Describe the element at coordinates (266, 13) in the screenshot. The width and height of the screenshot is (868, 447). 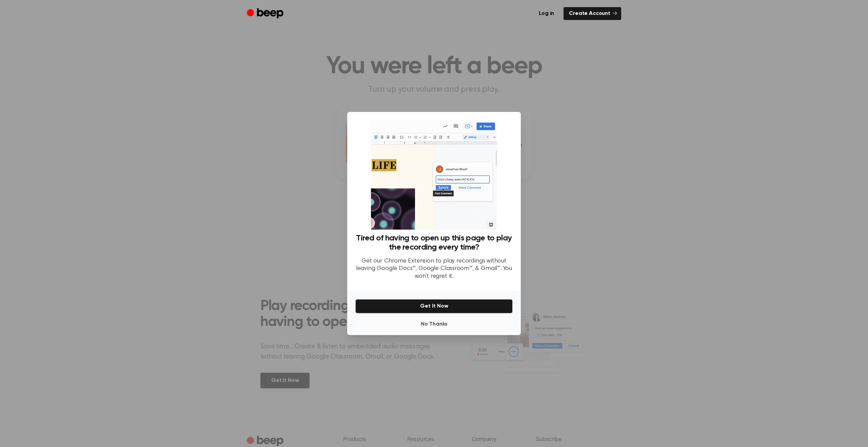
I see `a: Beep` at that location.